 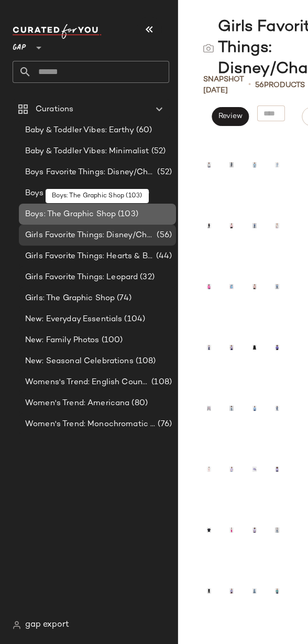 I want to click on span: (48), so click(x=141, y=193).